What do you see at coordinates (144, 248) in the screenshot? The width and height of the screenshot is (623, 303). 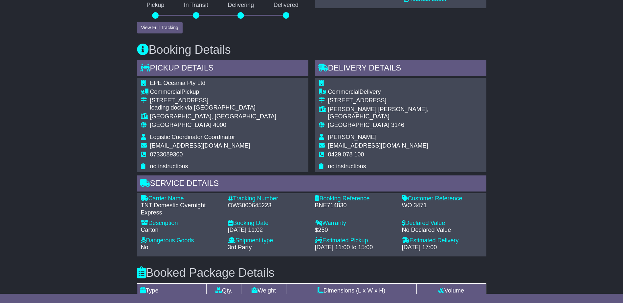 I see `span: No` at bounding box center [144, 248].